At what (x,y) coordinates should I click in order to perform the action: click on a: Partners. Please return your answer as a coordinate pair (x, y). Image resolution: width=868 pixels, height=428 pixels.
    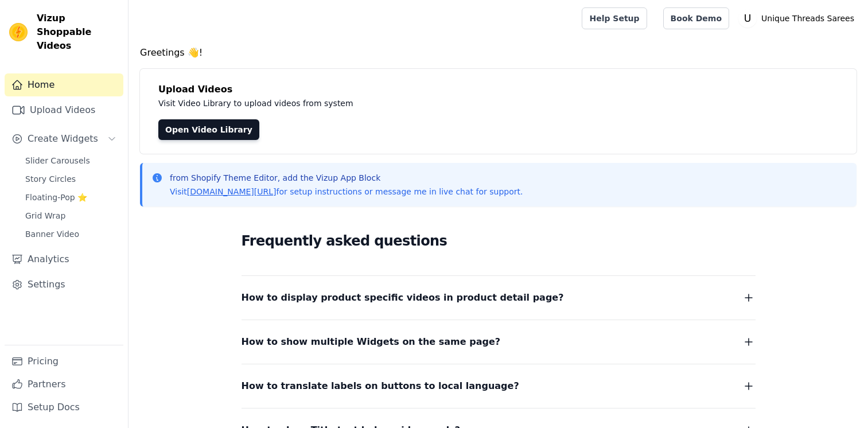
    Looking at the image, I should click on (64, 384).